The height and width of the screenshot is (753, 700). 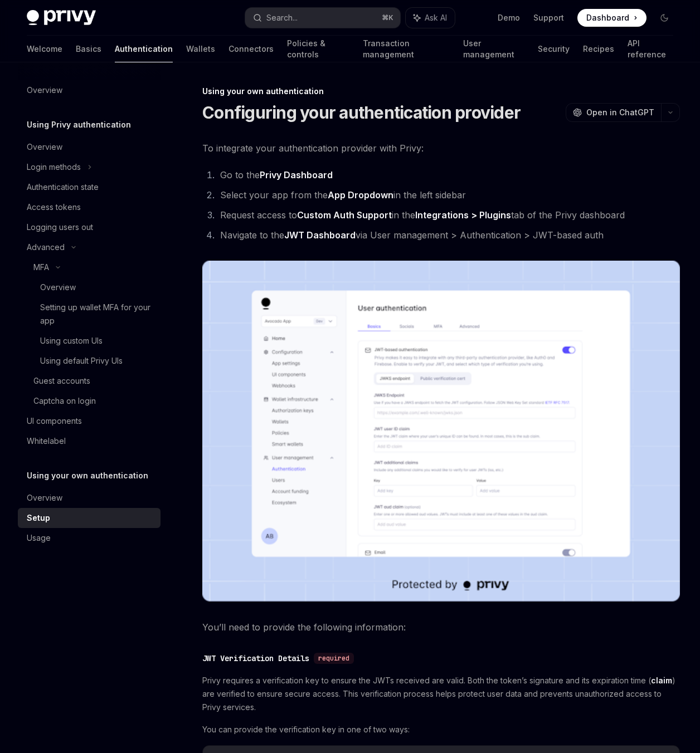 What do you see at coordinates (441, 694) in the screenshot?
I see `span: Privy requires a verification key to ensure the JWTs received are valid. Both the token’s signatu...` at bounding box center [441, 694].